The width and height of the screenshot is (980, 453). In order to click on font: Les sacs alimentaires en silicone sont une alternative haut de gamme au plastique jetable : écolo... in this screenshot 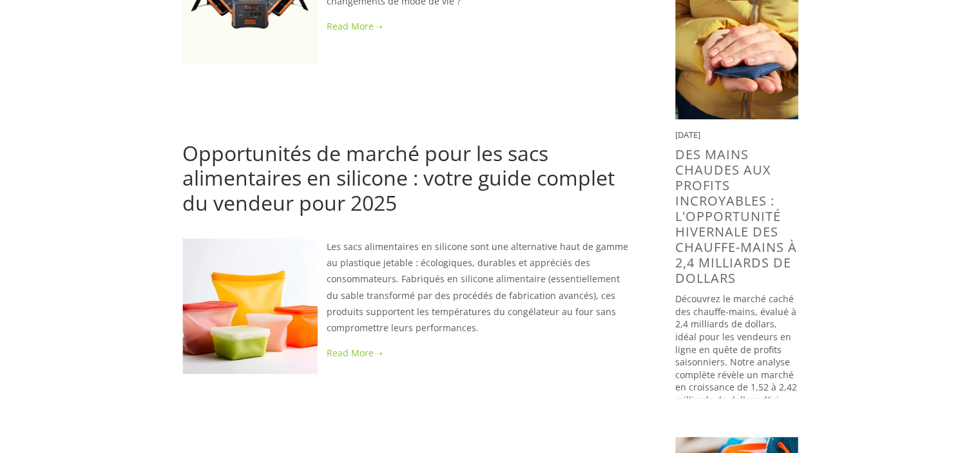, I will do `click(479, 287)`.